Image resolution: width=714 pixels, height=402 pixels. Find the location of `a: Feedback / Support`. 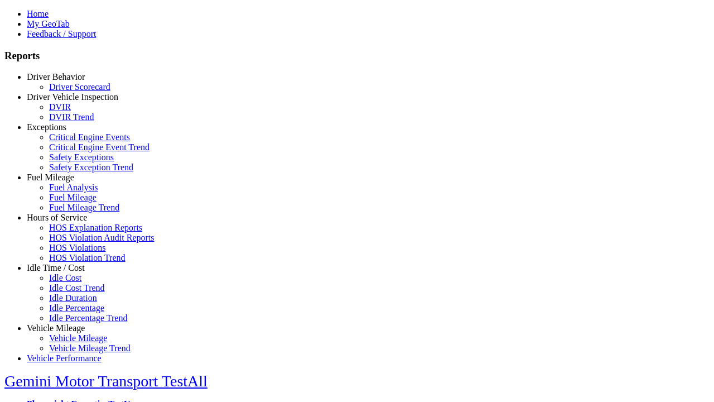

a: Feedback / Support is located at coordinates (61, 33).